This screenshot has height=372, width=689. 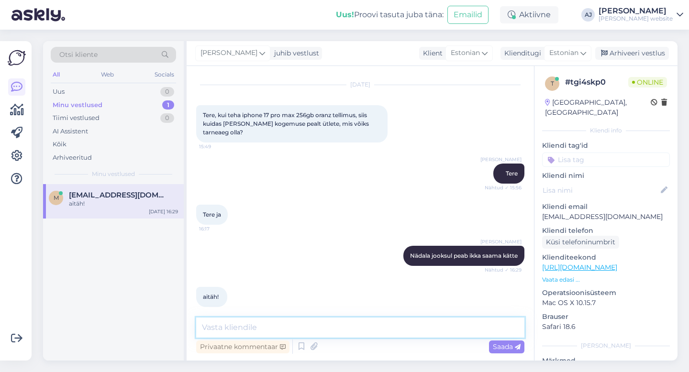 What do you see at coordinates (56, 198) in the screenshot?
I see `span: m` at bounding box center [56, 198].